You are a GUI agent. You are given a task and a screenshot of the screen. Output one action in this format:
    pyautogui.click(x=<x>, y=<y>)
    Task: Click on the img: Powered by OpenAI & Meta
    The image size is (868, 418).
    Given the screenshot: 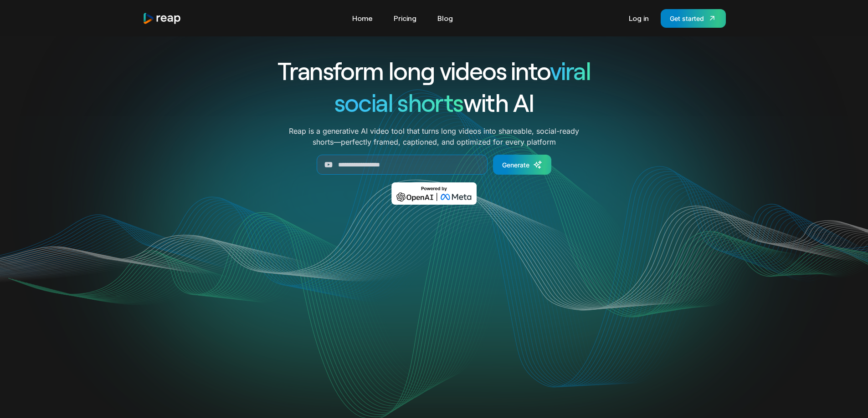 What is the action you would take?
    pyautogui.click(x=434, y=194)
    